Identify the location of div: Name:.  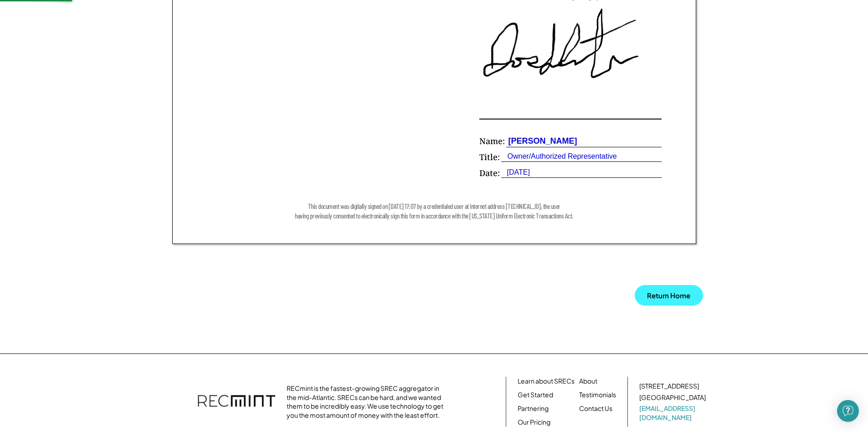
(492, 141).